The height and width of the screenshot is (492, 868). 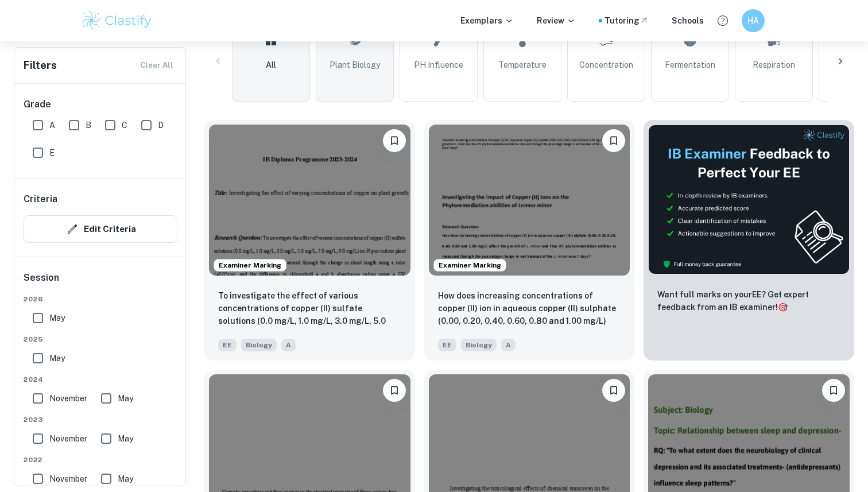 What do you see at coordinates (310, 240) in the screenshot?
I see `a: Examiner MarkingBookmarkTo investigate the effect of various concentrations of copper (II) sulfat...` at bounding box center [310, 240].